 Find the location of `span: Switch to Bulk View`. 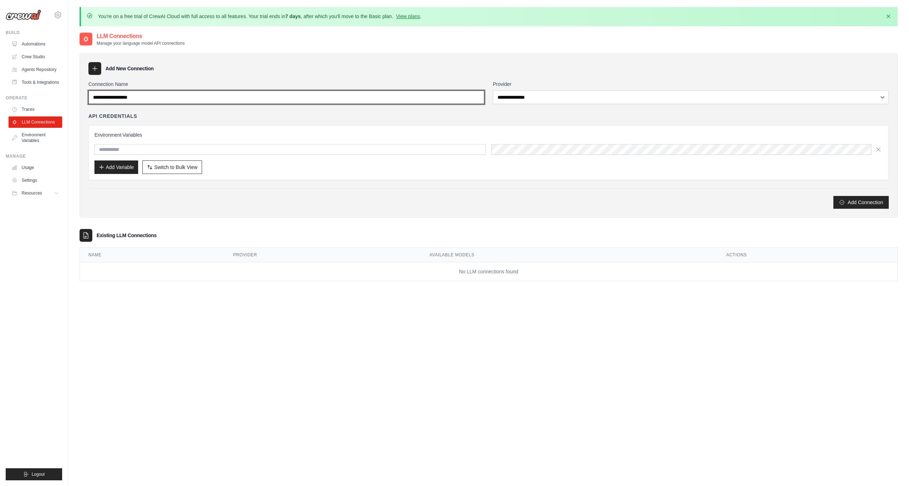

span: Switch to Bulk View is located at coordinates (176, 167).